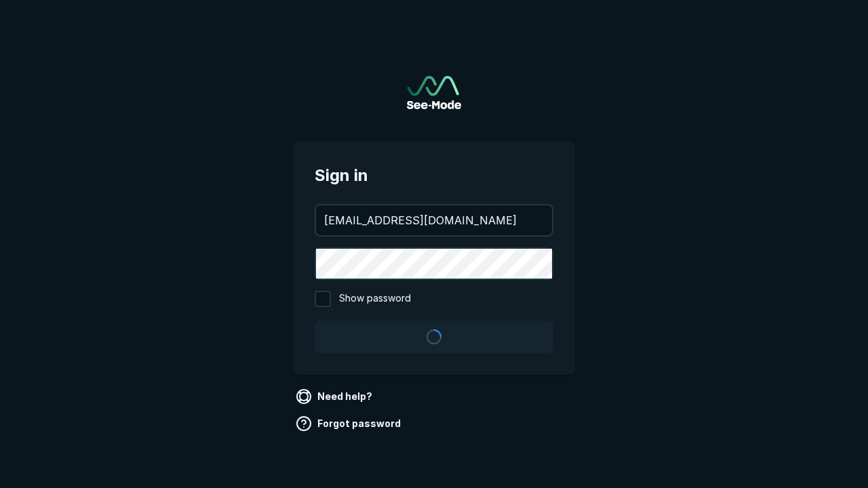 The width and height of the screenshot is (868, 488). What do you see at coordinates (434, 176) in the screenshot?
I see `span: Sign in` at bounding box center [434, 176].